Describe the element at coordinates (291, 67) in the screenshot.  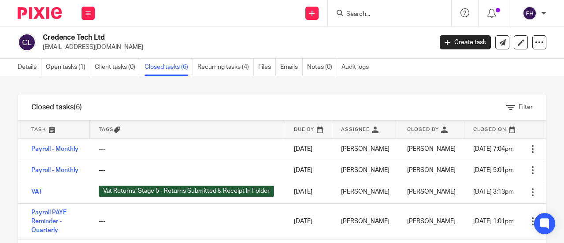
I see `a: Emails` at that location.